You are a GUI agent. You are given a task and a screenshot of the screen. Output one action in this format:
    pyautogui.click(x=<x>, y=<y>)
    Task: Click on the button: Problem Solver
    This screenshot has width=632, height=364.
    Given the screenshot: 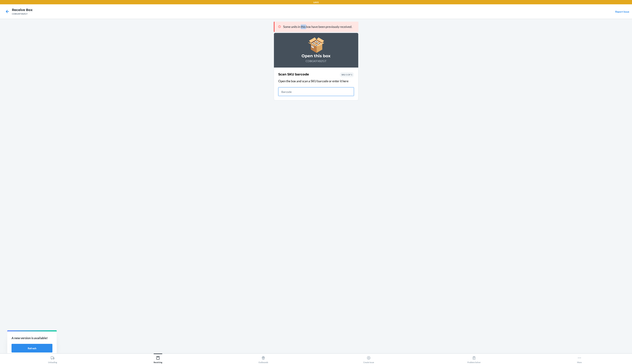 What is the action you would take?
    pyautogui.click(x=474, y=359)
    